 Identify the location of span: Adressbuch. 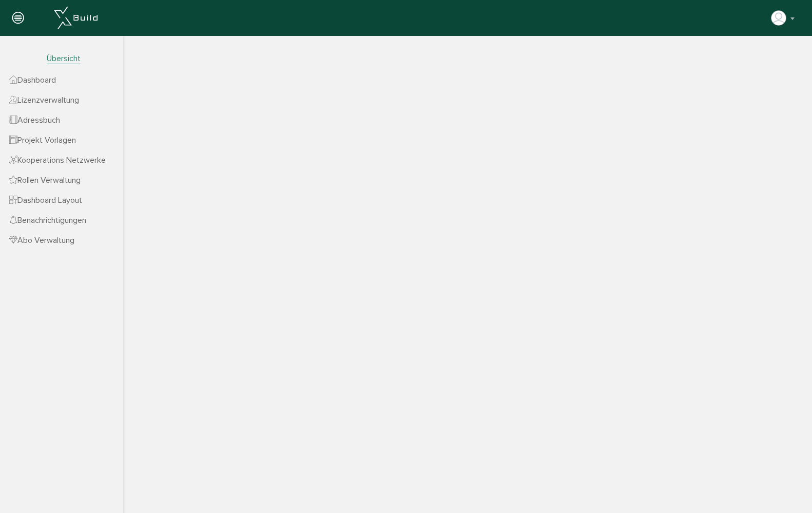
(34, 120).